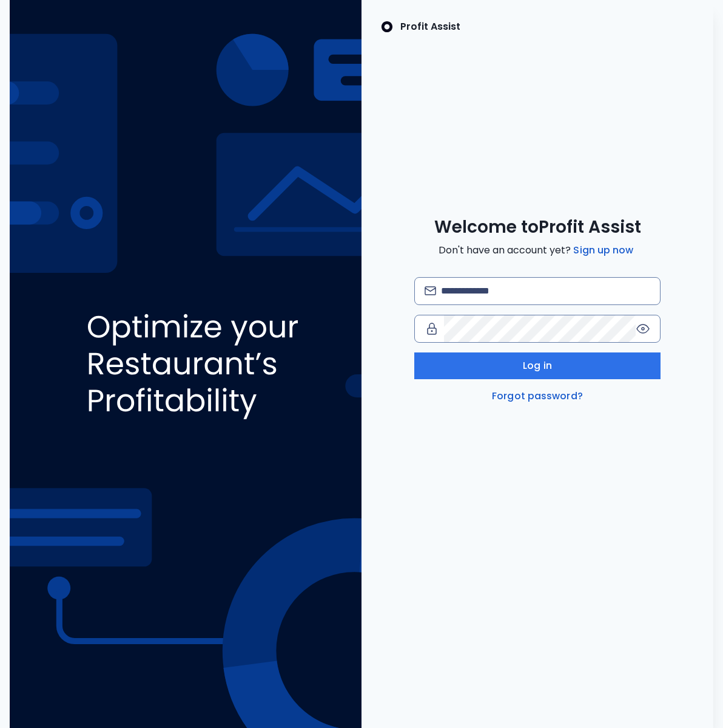 The height and width of the screenshot is (728, 723). Describe the element at coordinates (387, 26) in the screenshot. I see `img: SpotOn Logo` at that location.